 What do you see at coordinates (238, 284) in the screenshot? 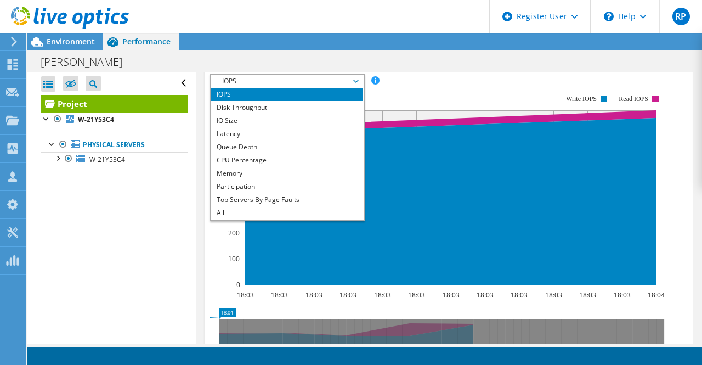
I see `text: 0` at bounding box center [238, 284].